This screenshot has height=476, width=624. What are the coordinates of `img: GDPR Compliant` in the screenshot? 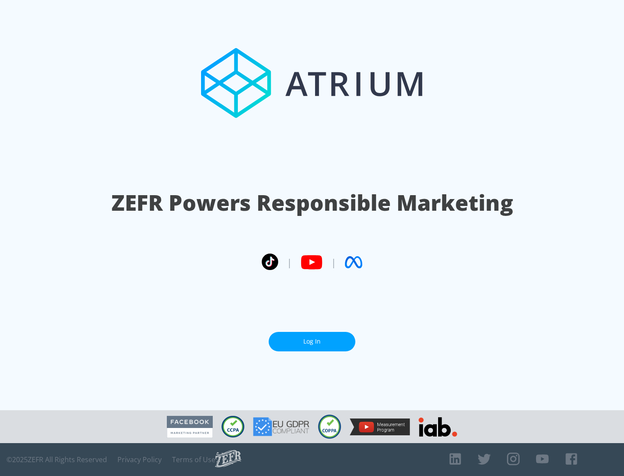 It's located at (281, 427).